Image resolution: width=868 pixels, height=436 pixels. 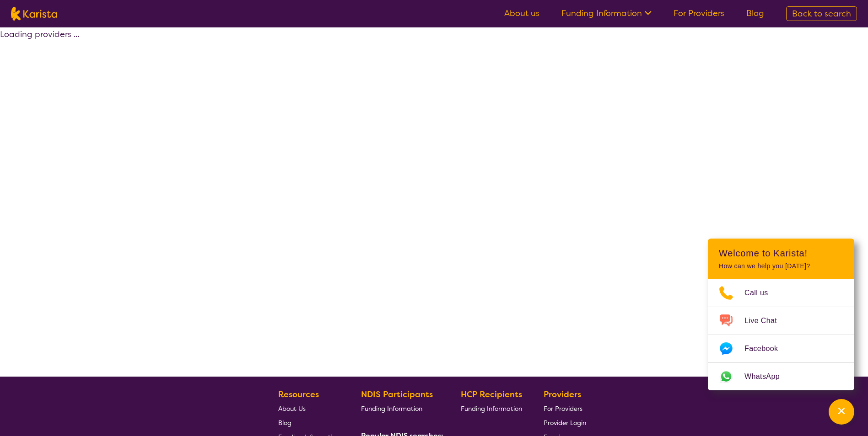 I want to click on b: Providers, so click(x=563, y=395).